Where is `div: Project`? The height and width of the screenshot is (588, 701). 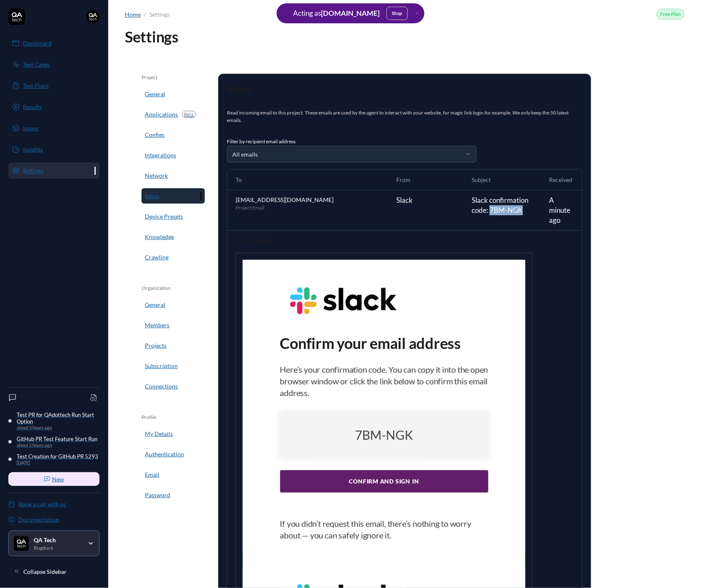 div: Project is located at coordinates (173, 77).